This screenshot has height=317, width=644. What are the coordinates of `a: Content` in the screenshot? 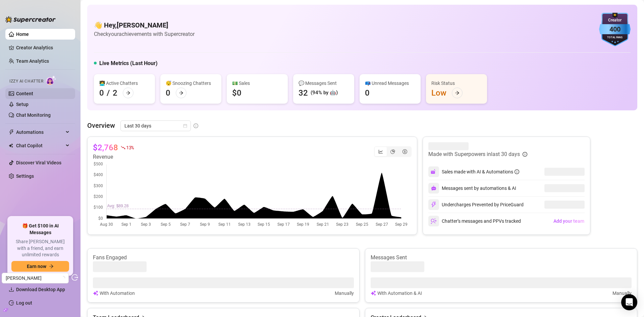 It's located at (24, 94).